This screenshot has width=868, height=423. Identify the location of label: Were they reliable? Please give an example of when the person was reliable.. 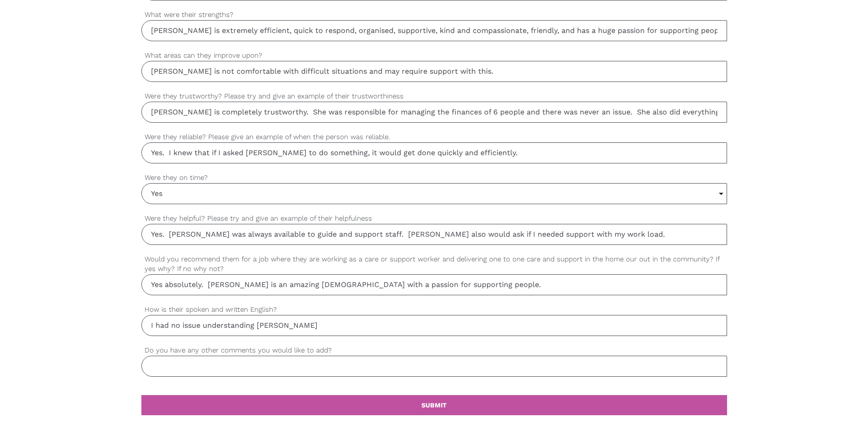
(434, 137).